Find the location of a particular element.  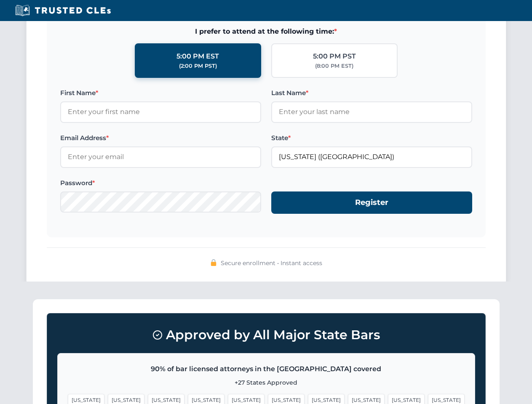

label: Email Address is located at coordinates (160, 138).